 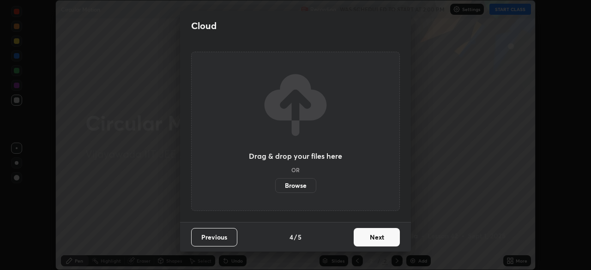 What do you see at coordinates (300, 237) in the screenshot?
I see `h4: 5` at bounding box center [300, 237].